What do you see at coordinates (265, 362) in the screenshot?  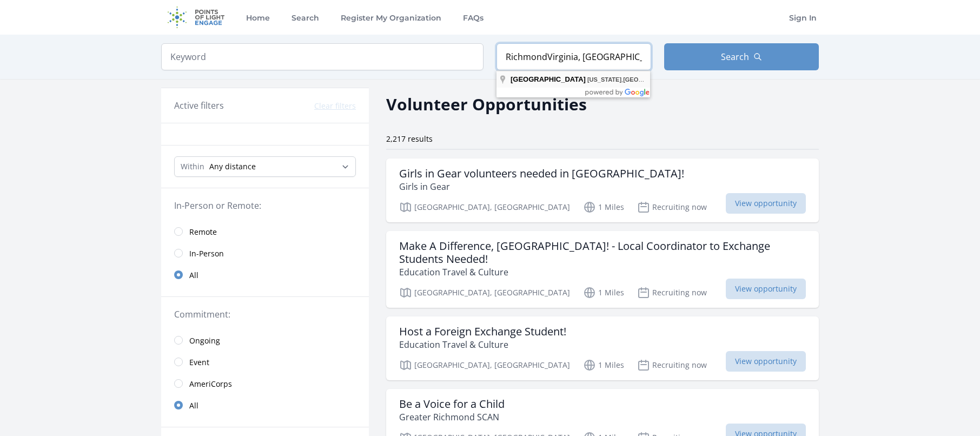 I see `a: Event` at bounding box center [265, 362].